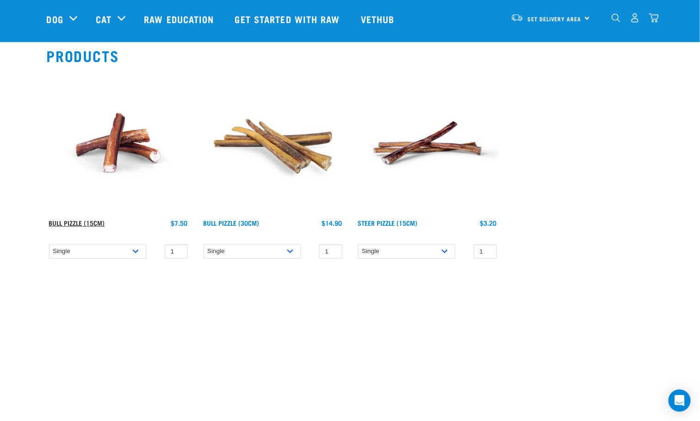 The width and height of the screenshot is (700, 421). What do you see at coordinates (635, 18) in the screenshot?
I see `img: user.png` at bounding box center [635, 18].